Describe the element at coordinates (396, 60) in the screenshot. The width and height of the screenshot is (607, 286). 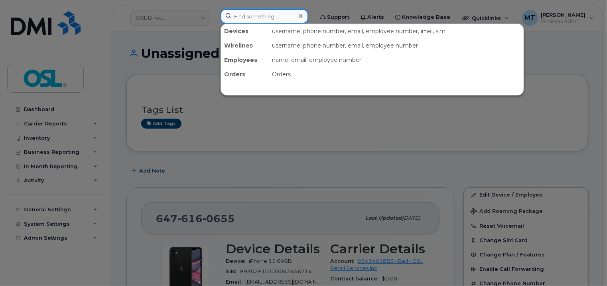
I see `div: name, email, employee number` at that location.